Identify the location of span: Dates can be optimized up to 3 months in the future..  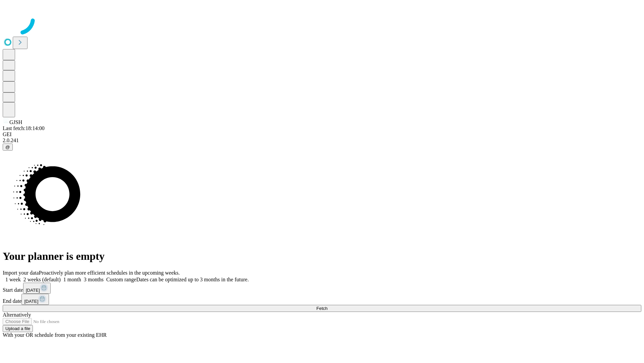
(192, 279).